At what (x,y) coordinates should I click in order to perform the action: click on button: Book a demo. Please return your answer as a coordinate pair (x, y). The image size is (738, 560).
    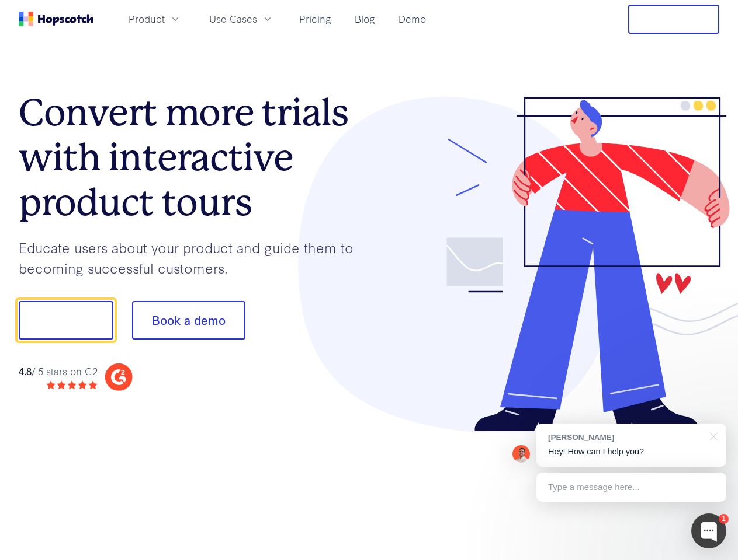
    Looking at the image, I should click on (188, 321).